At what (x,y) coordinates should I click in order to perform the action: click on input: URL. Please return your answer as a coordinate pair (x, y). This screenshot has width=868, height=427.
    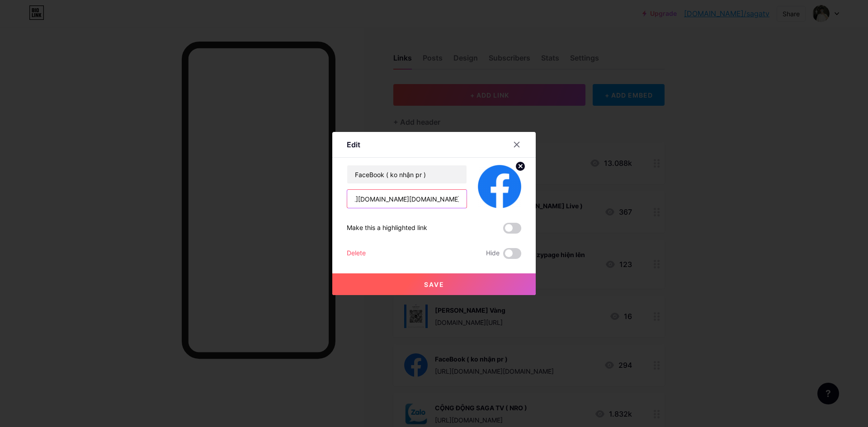
    Looking at the image, I should click on (407, 199).